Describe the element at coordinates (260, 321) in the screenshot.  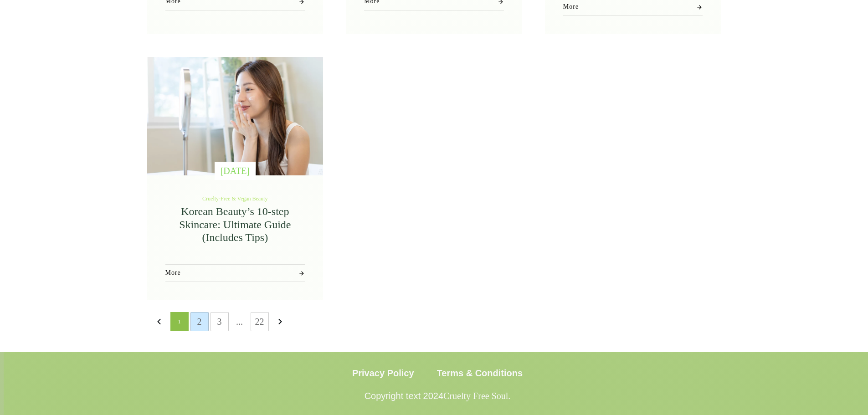
I see `a: 22` at that location.